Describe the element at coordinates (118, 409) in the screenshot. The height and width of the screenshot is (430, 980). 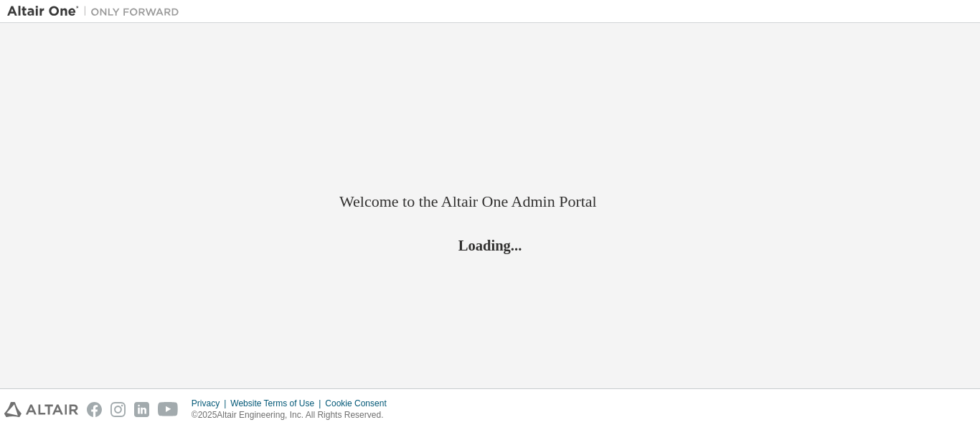
I see `img: instagram.svg` at that location.